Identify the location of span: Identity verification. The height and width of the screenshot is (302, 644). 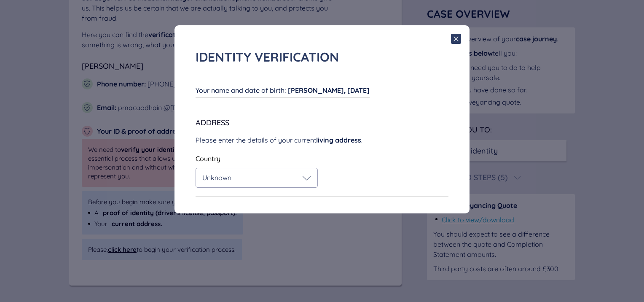
(267, 57).